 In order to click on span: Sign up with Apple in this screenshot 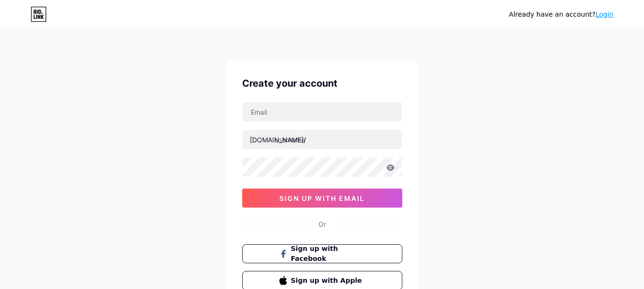, I will do `click(327, 280)`.